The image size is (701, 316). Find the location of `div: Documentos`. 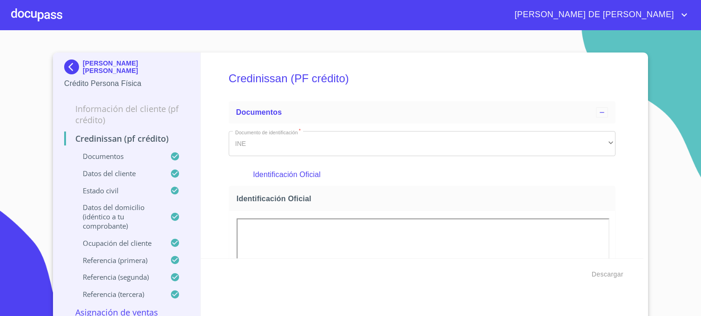

div: Documentos is located at coordinates (422, 113).